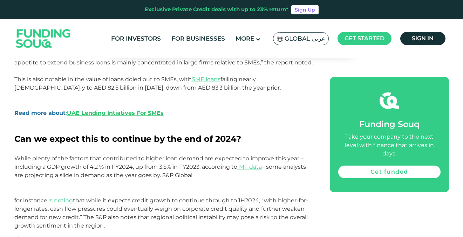 The height and width of the screenshot is (237, 463). I want to click on a: IMF data, so click(250, 167).